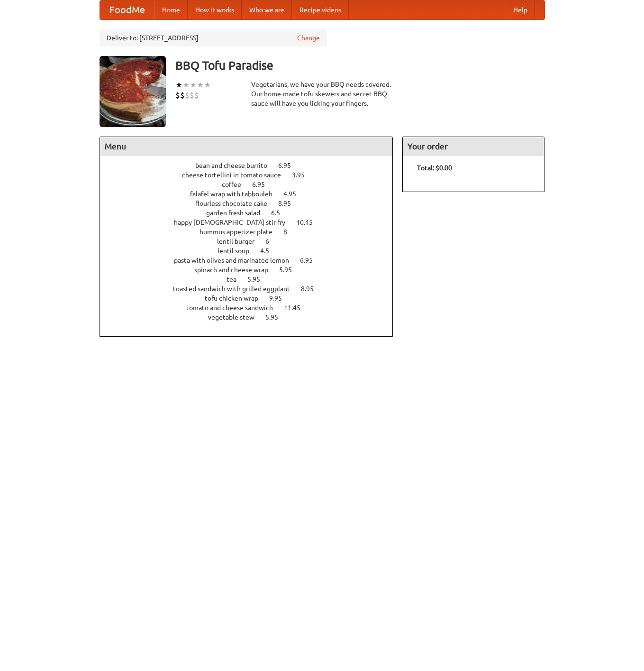  Describe the element at coordinates (236, 185) in the screenshot. I see `span: coffee` at that location.